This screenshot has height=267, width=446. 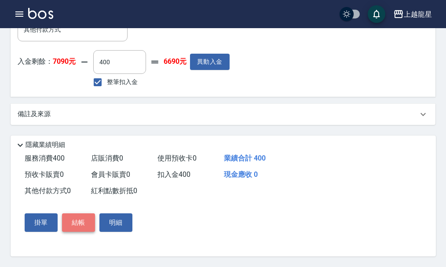 What do you see at coordinates (377, 14) in the screenshot?
I see `button: save` at bounding box center [377, 14].